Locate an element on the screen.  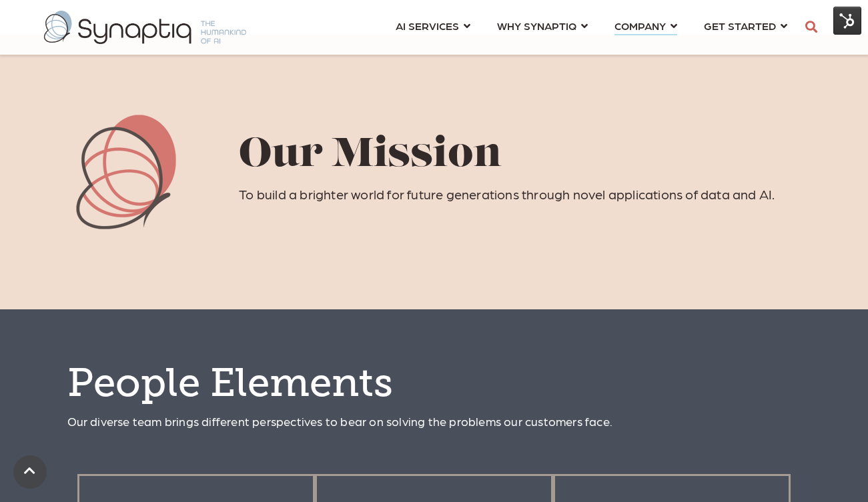
span: People Elements is located at coordinates (230, 383).